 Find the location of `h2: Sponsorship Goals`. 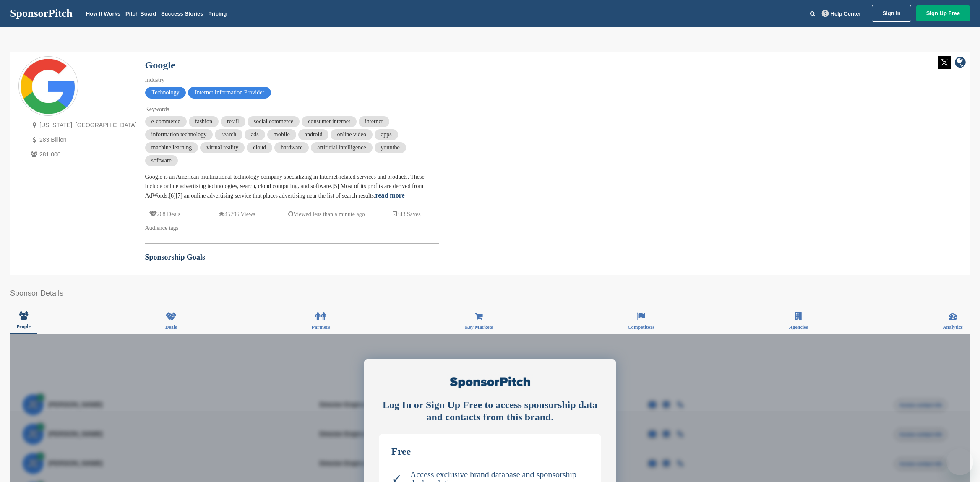

h2: Sponsorship Goals is located at coordinates (292, 257).